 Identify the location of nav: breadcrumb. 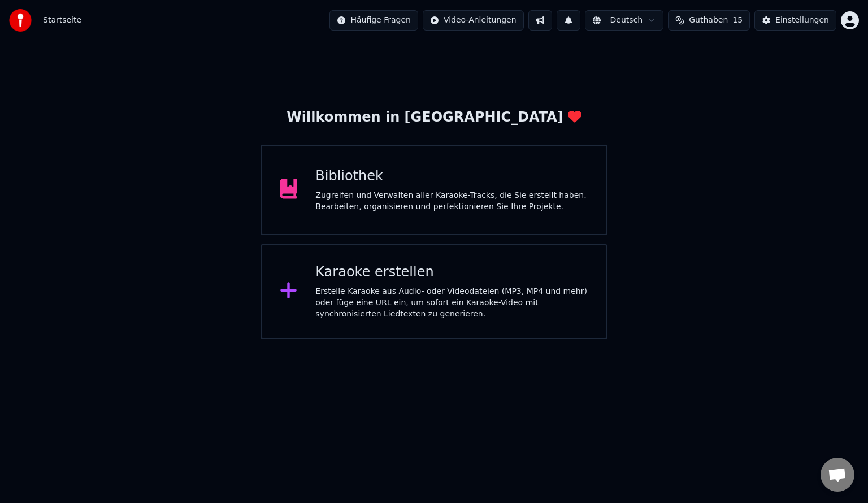
(62, 20).